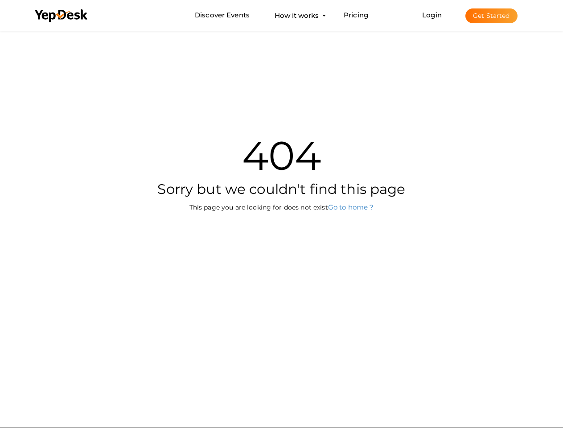  What do you see at coordinates (282, 156) in the screenshot?
I see `h1: 404` at bounding box center [282, 156].